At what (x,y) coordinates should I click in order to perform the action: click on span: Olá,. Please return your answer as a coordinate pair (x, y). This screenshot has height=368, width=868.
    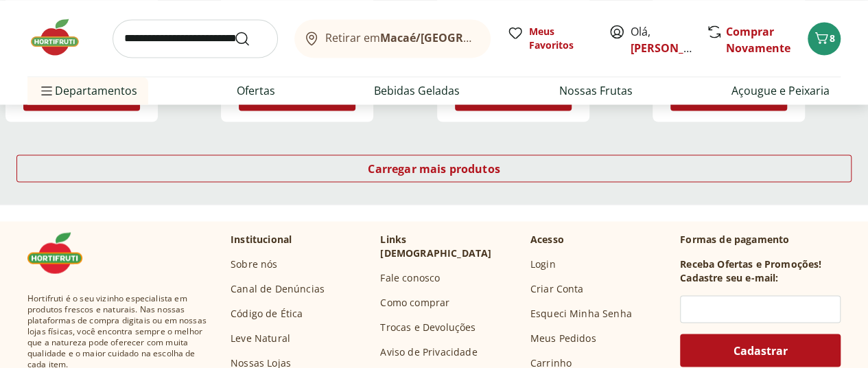
    Looking at the image, I should click on (661, 40).